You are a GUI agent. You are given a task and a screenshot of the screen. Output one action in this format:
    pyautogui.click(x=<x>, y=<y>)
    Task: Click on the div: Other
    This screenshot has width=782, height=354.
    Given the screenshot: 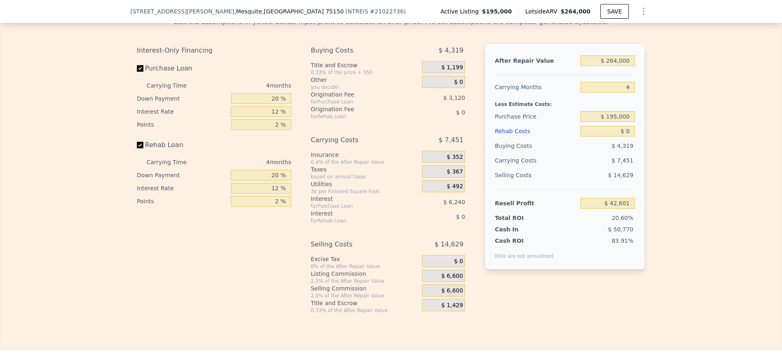 What is the action you would take?
    pyautogui.click(x=364, y=80)
    